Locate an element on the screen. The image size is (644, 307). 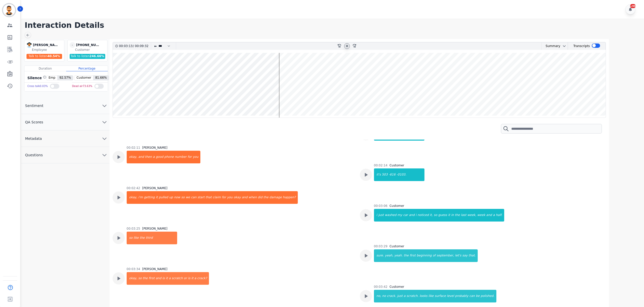
span: Questions is located at coordinates (34, 155).